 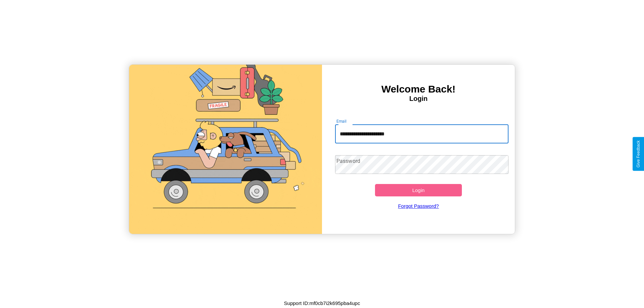 What do you see at coordinates (418, 89) in the screenshot?
I see `h3: Welcome Back!` at bounding box center [418, 89].